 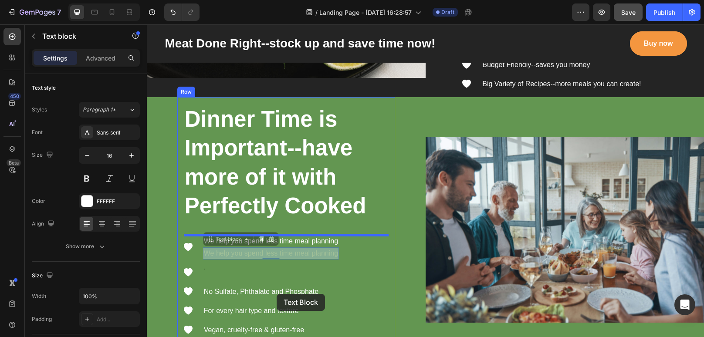 I want to click on div: FFFFFF, so click(x=117, y=202).